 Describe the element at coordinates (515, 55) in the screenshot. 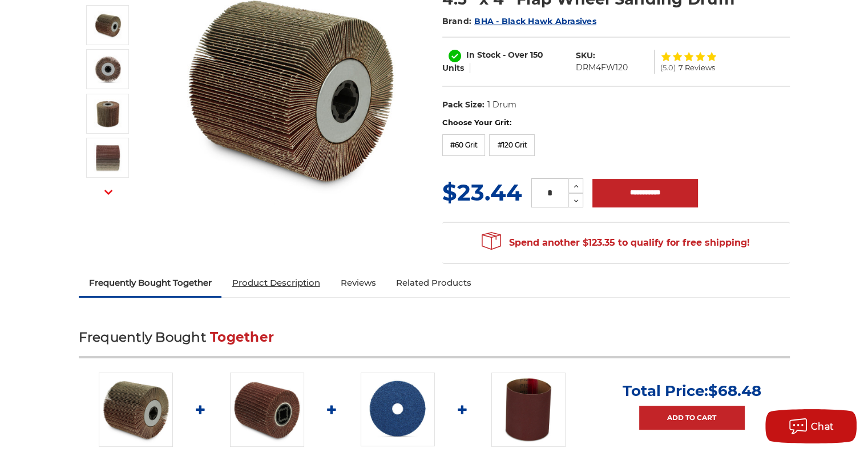

I see `span: - Over` at that location.